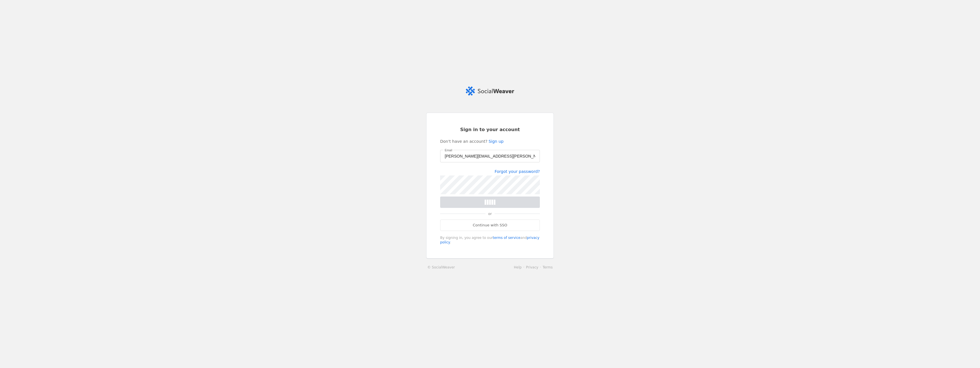 The width and height of the screenshot is (980, 368). What do you see at coordinates (464, 141) in the screenshot?
I see `span: Don't have an account?` at bounding box center [464, 141].